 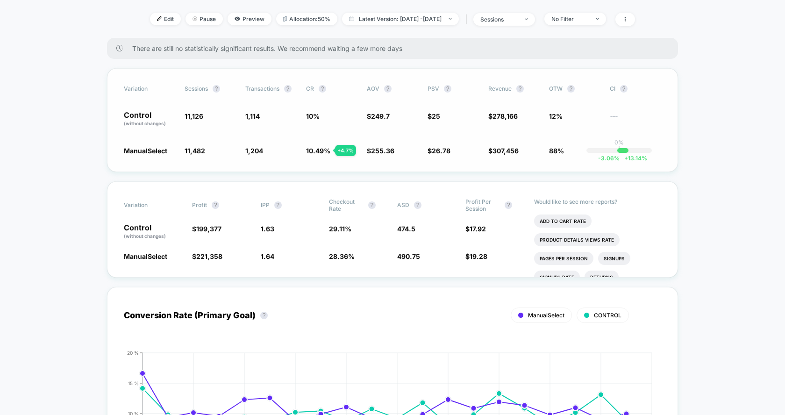 What do you see at coordinates (564, 259) in the screenshot?
I see `li: Pages Per Session` at bounding box center [564, 259].